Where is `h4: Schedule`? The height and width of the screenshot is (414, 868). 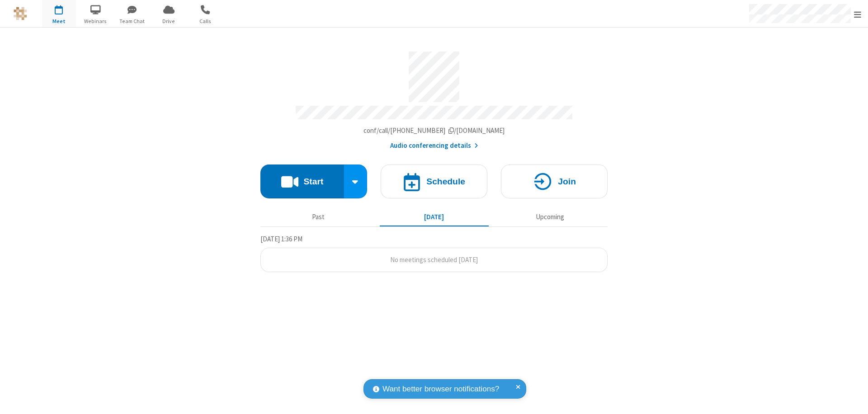
h4: Schedule is located at coordinates (446, 181).